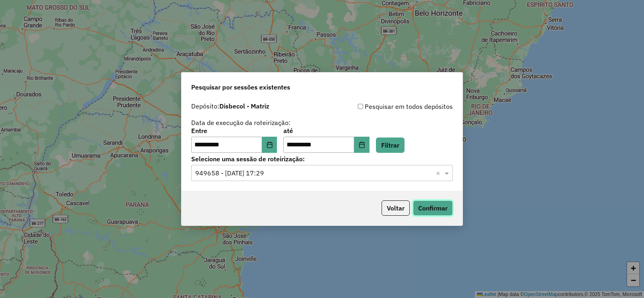 The height and width of the screenshot is (298, 644). What do you see at coordinates (439, 173) in the screenshot?
I see `span: Clear all` at bounding box center [439, 173].